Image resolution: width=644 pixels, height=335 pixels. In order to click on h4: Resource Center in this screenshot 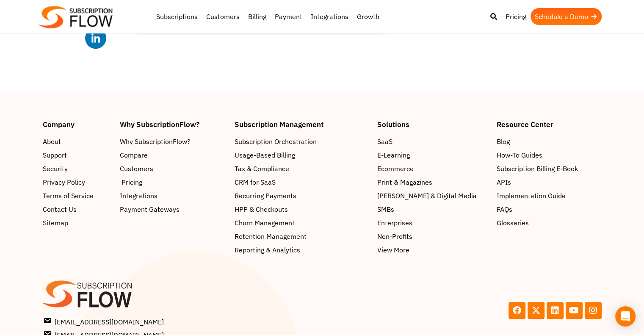, I will do `click(548, 124)`.